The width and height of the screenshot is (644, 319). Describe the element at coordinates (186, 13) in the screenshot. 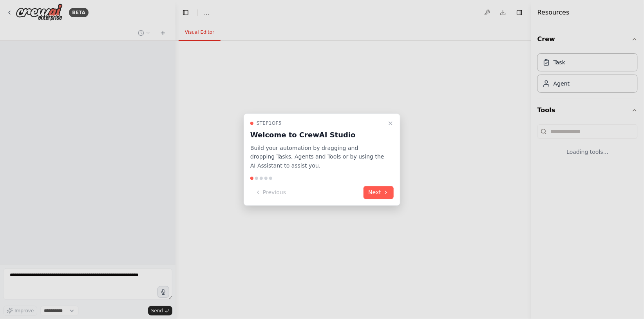

I see `button: Hide left sidebar` at that location.